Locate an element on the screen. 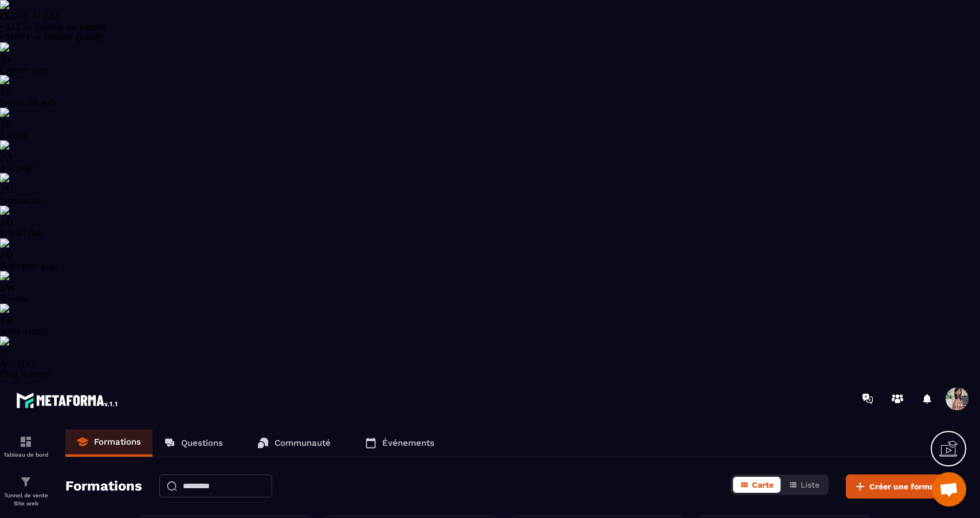 The height and width of the screenshot is (518, 980). p: Communauté is located at coordinates (302, 443).